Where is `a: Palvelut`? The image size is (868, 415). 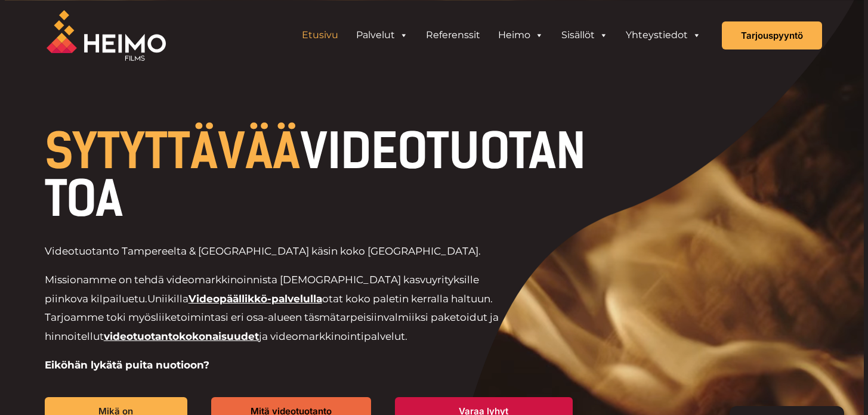 a: Palvelut is located at coordinates (382, 36).